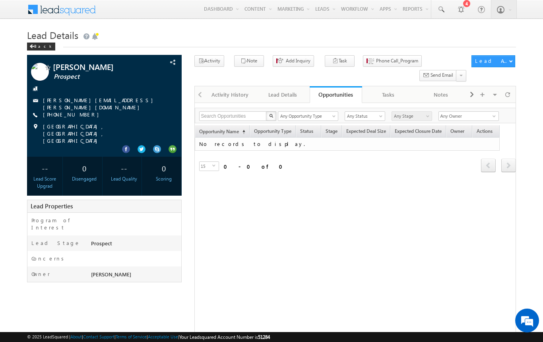 Image resolution: width=543 pixels, height=342 pixels. Describe the element at coordinates (508, 165) in the screenshot. I see `span: next` at that location.